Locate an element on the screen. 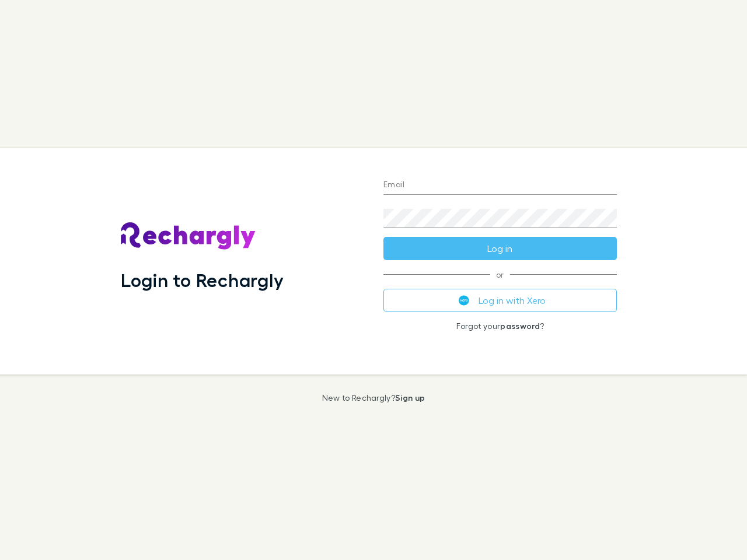  h1: Login to Rechargly is located at coordinates (202, 280).